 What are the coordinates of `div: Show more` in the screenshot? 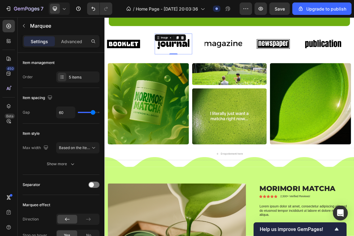 It's located at (61, 164).